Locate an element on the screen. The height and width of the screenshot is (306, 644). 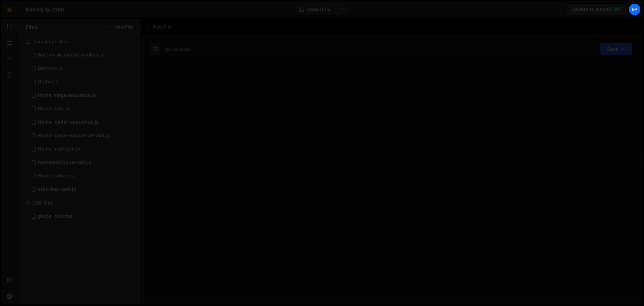
div: 16061/43050.js is located at coordinates (83, 68).